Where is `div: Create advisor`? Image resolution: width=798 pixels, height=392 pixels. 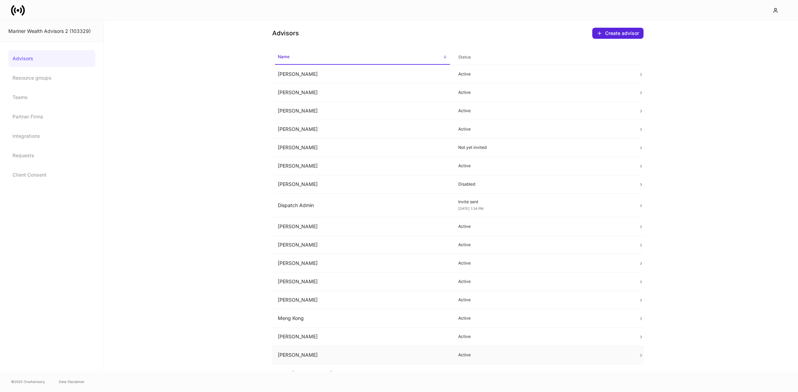
div: Create advisor is located at coordinates (622, 33).